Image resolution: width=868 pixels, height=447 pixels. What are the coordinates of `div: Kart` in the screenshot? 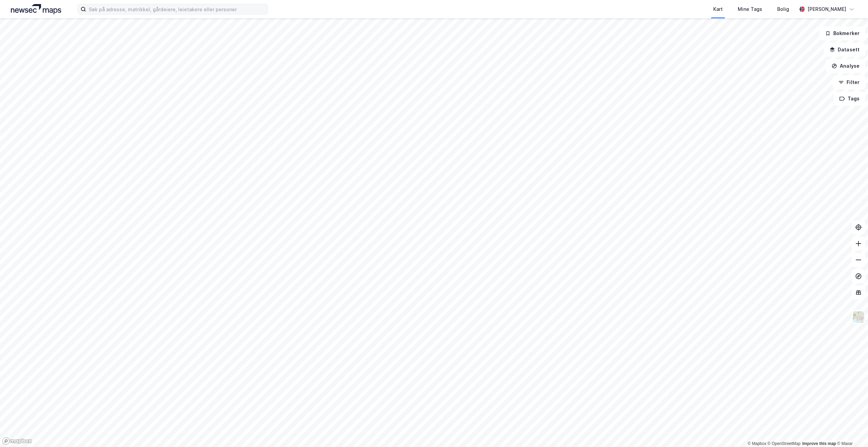 It's located at (718, 9).